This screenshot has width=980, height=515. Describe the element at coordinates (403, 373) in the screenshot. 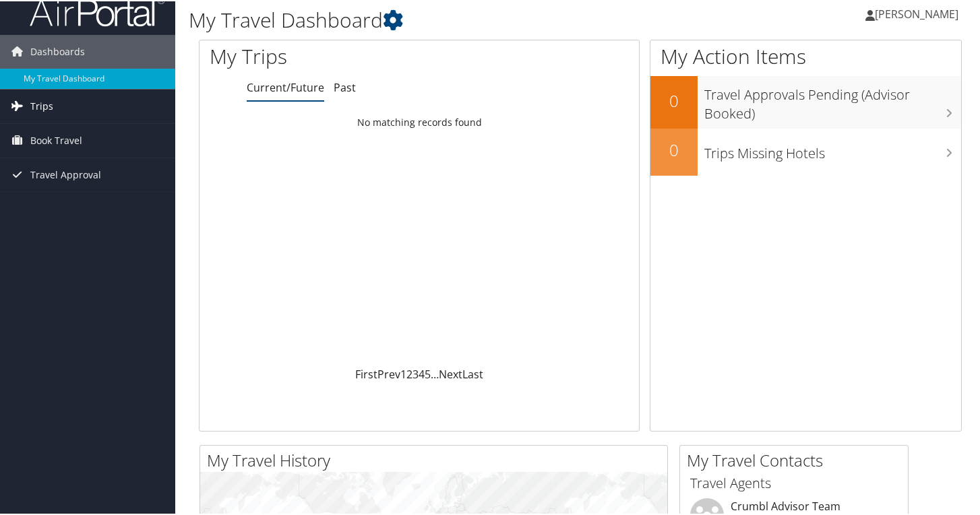

I see `a: 1` at that location.